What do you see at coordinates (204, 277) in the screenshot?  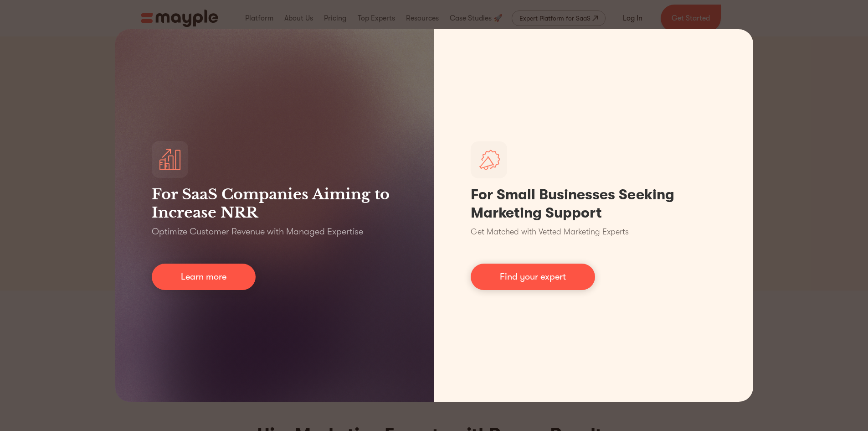 I see `a: Learn more` at bounding box center [204, 277].